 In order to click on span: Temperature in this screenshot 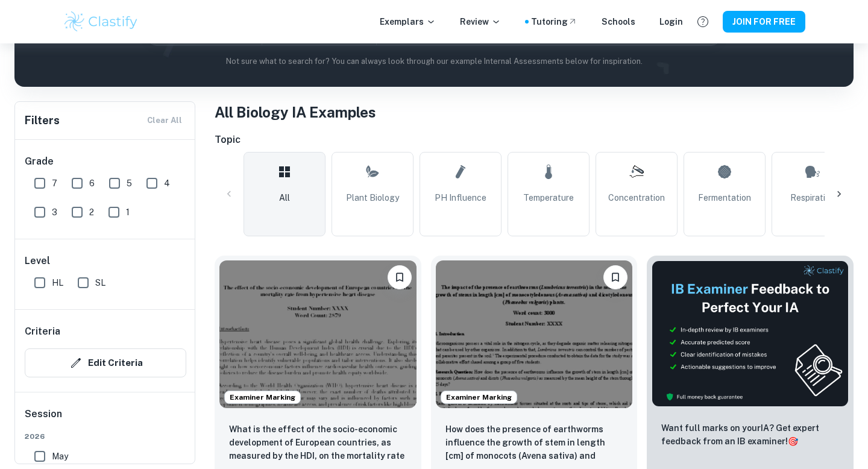, I will do `click(549, 198)`.